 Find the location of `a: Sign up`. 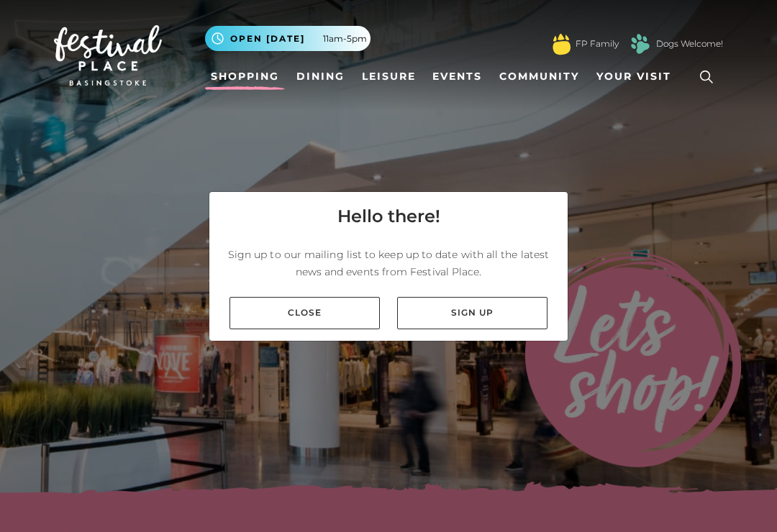

a: Sign up is located at coordinates (472, 313).